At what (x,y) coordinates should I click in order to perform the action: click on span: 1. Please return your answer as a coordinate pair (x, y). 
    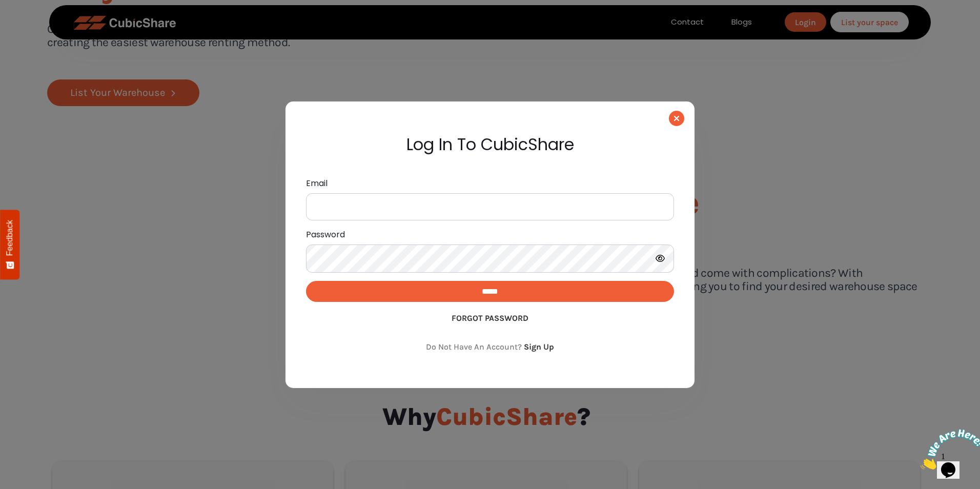
    Looking at the image, I should click on (6, 8).